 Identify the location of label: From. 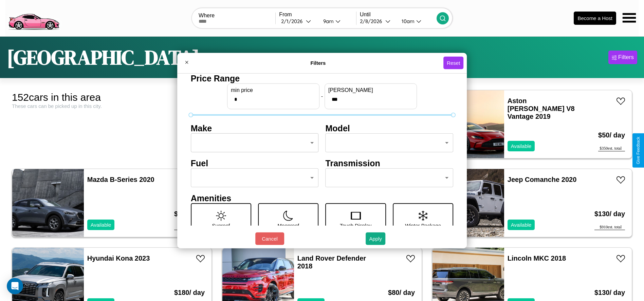
(317, 15).